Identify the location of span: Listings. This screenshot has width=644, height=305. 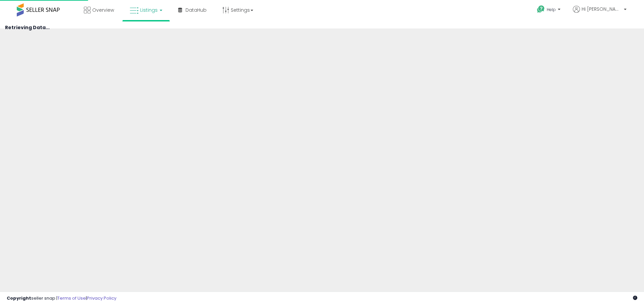
(149, 10).